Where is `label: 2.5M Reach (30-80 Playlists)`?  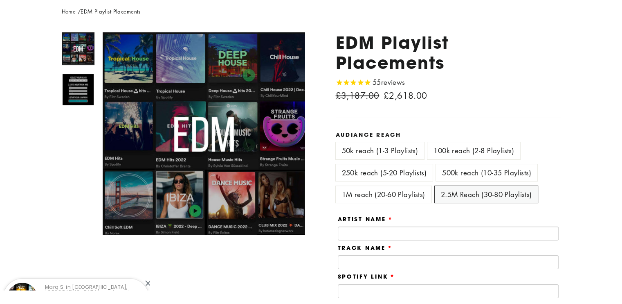 label: 2.5M Reach (30-80 Playlists) is located at coordinates (487, 194).